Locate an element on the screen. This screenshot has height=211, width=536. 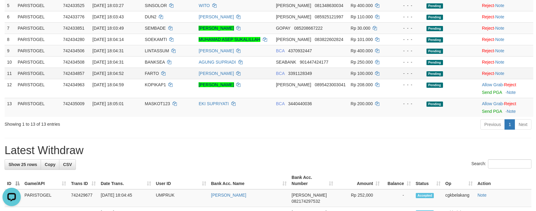
th: User ID: activate to sort column ascending is located at coordinates (181, 181).